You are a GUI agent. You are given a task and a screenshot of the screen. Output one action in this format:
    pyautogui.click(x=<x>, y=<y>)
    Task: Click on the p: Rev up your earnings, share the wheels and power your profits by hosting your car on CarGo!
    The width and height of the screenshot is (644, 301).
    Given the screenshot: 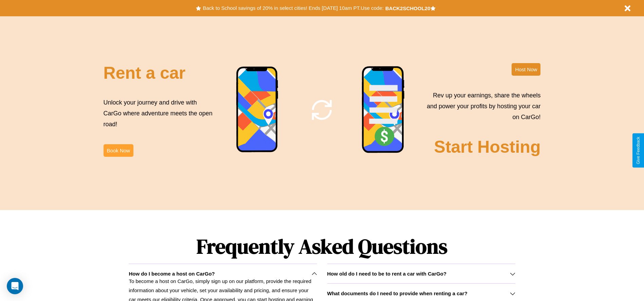 What is the action you would take?
    pyautogui.click(x=481, y=106)
    